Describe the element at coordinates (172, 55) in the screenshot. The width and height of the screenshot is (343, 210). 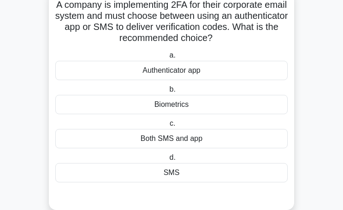
I see `span: a.` at that location.